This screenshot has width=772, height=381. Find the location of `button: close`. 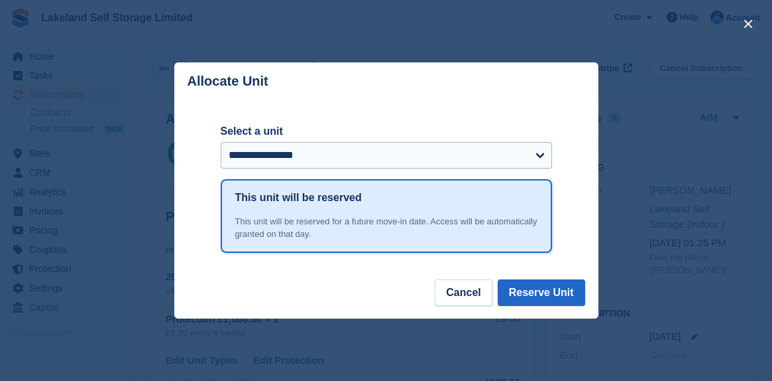

button: close is located at coordinates (749, 24).